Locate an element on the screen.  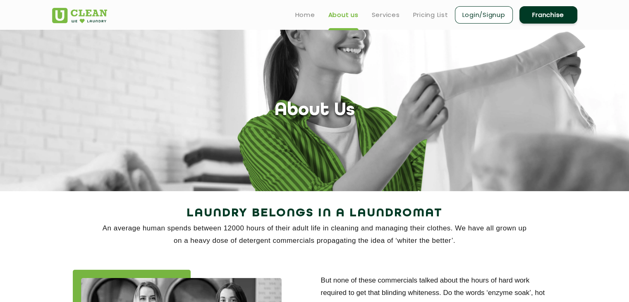
p: An average human spends between 12000 hours of their adult life in cleaning and managing their cl... is located at coordinates (315, 235).